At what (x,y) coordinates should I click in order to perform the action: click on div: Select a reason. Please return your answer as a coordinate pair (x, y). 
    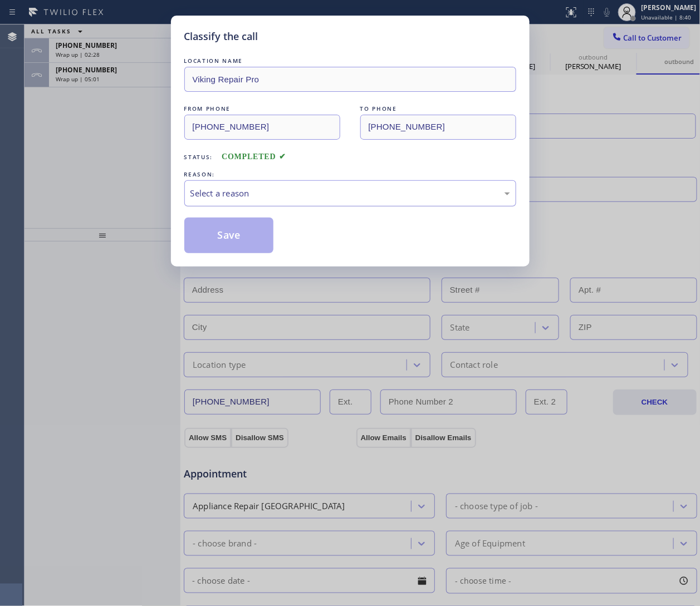
    Looking at the image, I should click on (350, 193).